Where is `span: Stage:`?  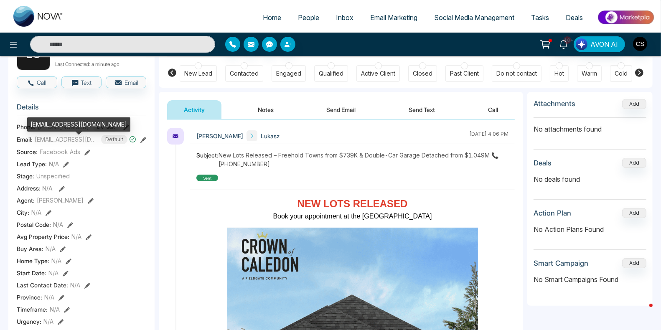 span: Stage: is located at coordinates (25, 176).